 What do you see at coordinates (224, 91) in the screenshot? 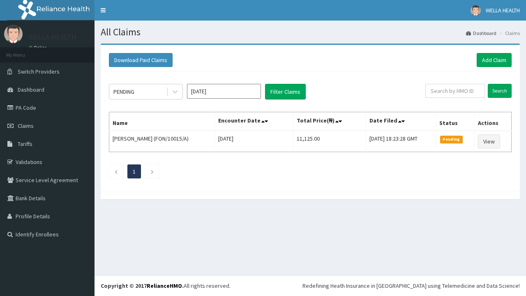
I see `input: Select Month and Year` at bounding box center [224, 91].